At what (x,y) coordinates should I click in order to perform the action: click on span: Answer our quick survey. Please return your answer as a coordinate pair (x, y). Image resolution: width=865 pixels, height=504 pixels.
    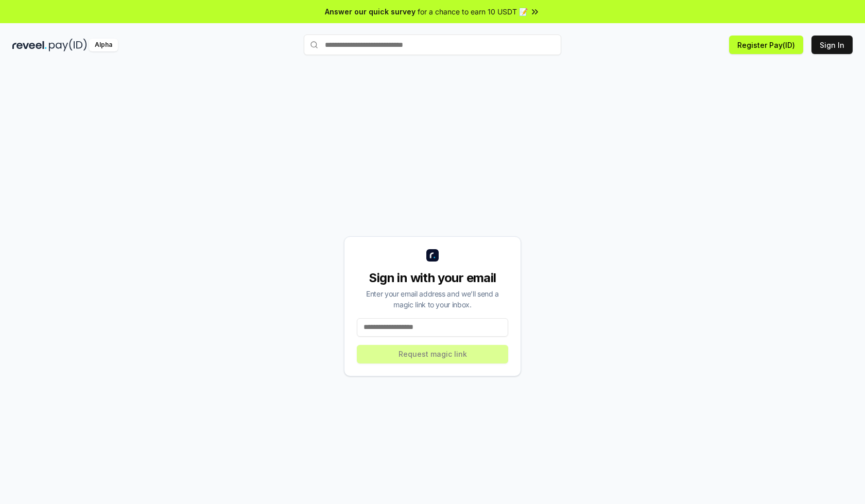
    Looking at the image, I should click on (370, 11).